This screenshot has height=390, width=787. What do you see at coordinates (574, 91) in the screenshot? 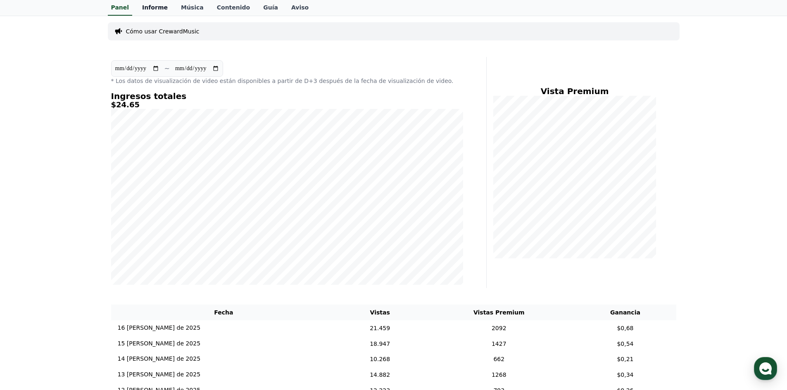
I see `font: Vista Premium` at bounding box center [574, 91].